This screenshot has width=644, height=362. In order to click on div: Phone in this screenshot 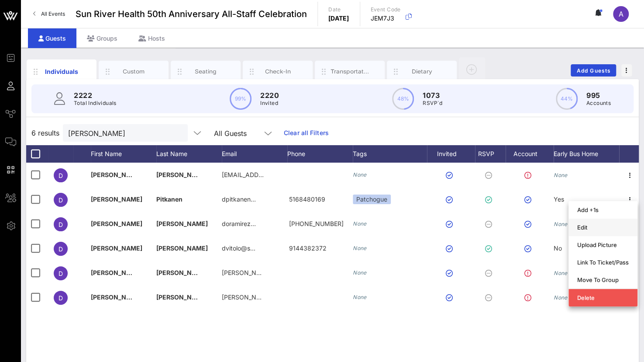, I will do `click(320, 154)`.